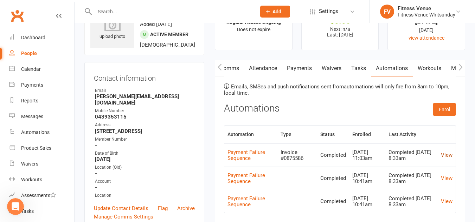 Image resolution: width=475 pixels, height=222 pixels. Describe the element at coordinates (41, 117) in the screenshot. I see `a: Messages` at that location.